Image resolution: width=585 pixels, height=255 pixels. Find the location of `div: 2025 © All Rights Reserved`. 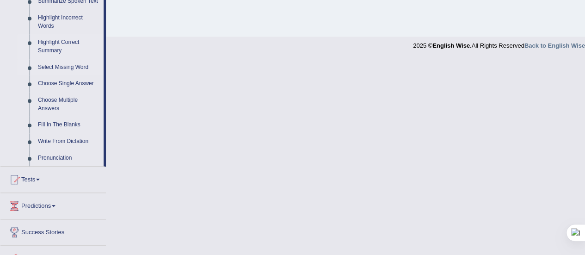

div: 2025 © All Rights Reserved is located at coordinates (499, 43).